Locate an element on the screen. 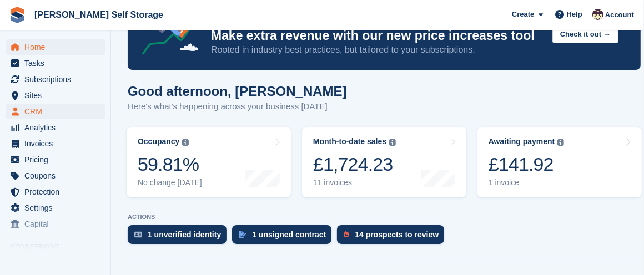  img: Jacob Esser is located at coordinates (597, 14).